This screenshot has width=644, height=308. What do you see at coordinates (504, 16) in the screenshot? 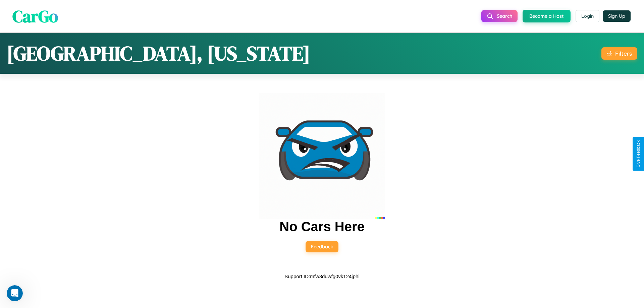
I see `span: Search` at bounding box center [504, 16].